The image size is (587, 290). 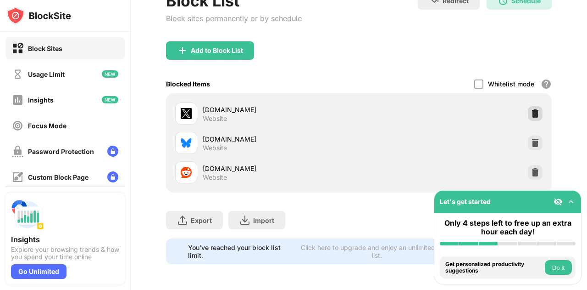 What do you see at coordinates (217, 50) in the screenshot?
I see `div: Add to Block List` at bounding box center [217, 50].